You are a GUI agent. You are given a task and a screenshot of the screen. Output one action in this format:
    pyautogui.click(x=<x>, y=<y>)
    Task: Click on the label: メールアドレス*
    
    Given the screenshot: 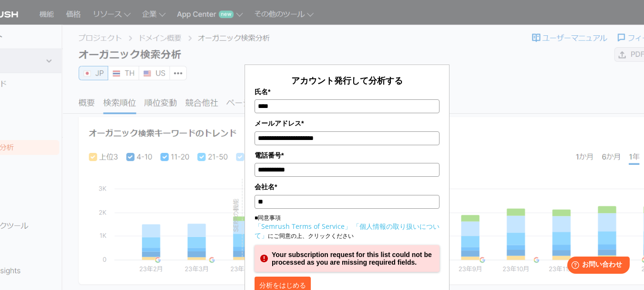 What is the action you would take?
    pyautogui.click(x=347, y=123)
    